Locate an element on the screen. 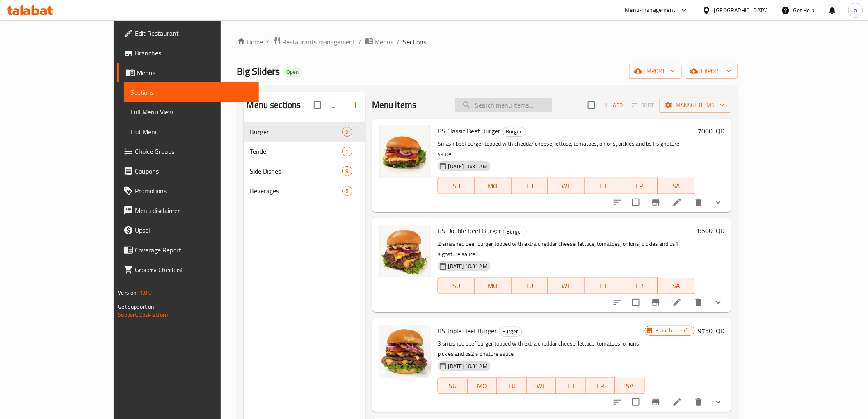 The image size is (868, 419). h2: Menu sections is located at coordinates (274, 105).